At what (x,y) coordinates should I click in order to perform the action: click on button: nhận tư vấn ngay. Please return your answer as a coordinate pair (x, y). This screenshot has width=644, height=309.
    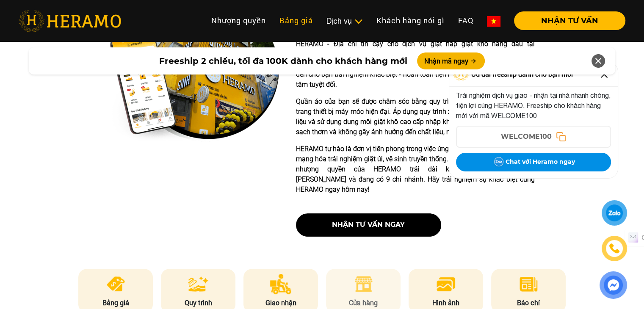
    Looking at the image, I should click on (368, 225).